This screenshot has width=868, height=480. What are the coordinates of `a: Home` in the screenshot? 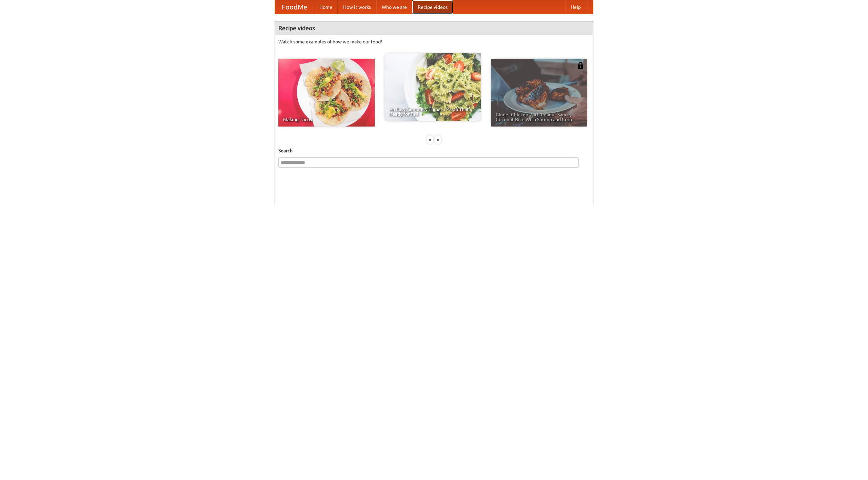 It's located at (326, 7).